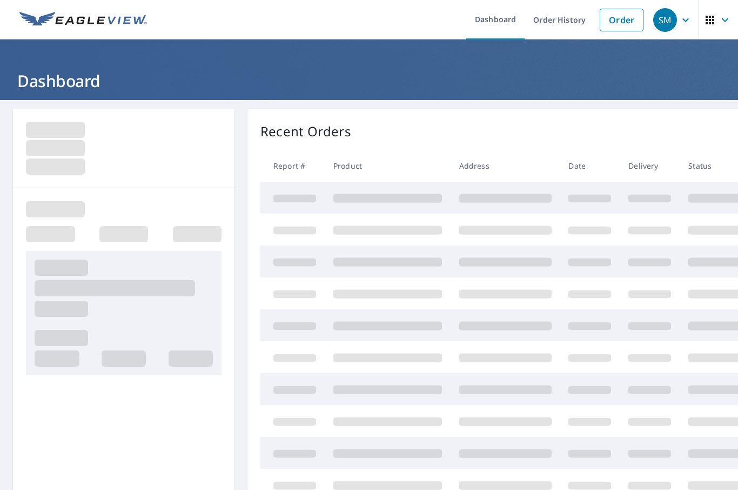  Describe the element at coordinates (622, 20) in the screenshot. I see `a: Order` at that location.